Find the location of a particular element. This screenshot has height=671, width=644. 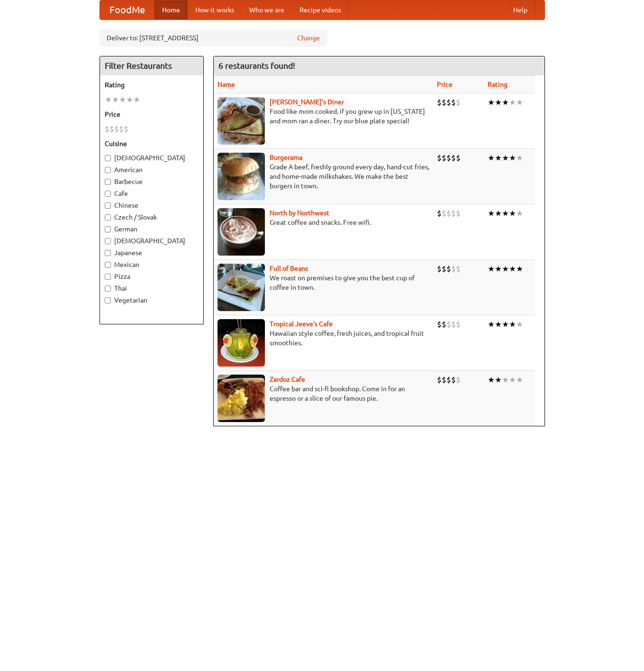

b: Full of Beans is located at coordinates (289, 268).